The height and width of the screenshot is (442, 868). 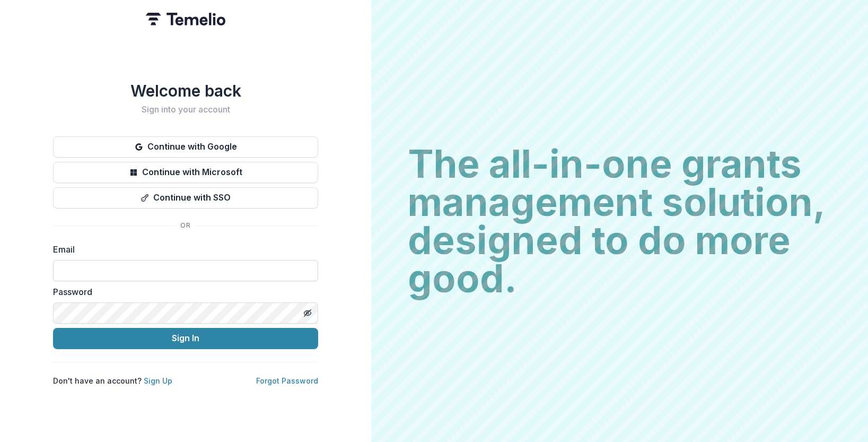 What do you see at coordinates (186, 19) in the screenshot?
I see `img: Temelio` at bounding box center [186, 19].